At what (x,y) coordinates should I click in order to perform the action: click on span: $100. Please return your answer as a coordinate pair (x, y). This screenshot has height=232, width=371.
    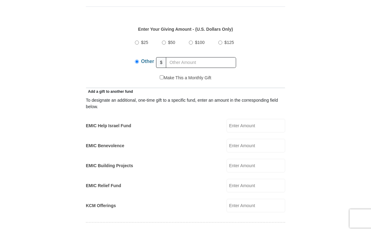
    Looking at the image, I should click on (200, 42).